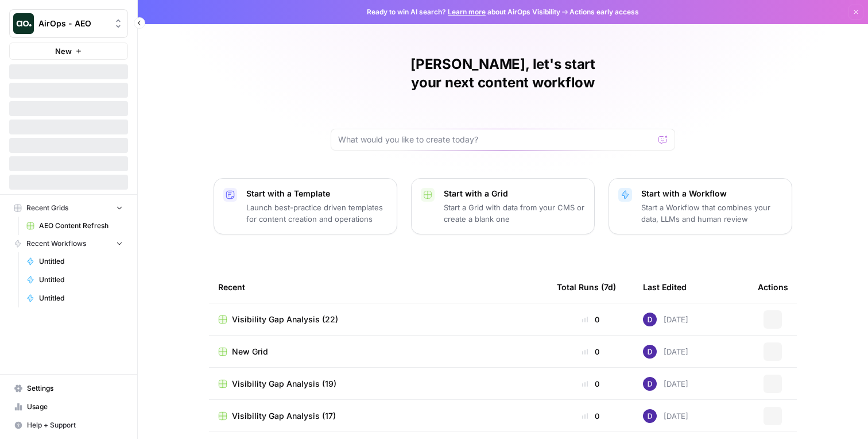 Image resolution: width=868 pixels, height=439 pixels. Describe the element at coordinates (284, 384) in the screenshot. I see `span: Visibility Gap Analysis (19)` at that location.